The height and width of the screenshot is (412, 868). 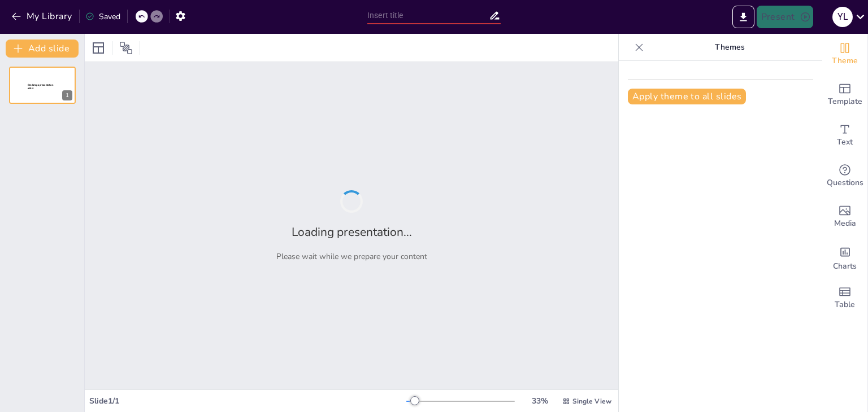 What do you see at coordinates (352, 232) in the screenshot?
I see `h2: Loading presentation...` at bounding box center [352, 232].